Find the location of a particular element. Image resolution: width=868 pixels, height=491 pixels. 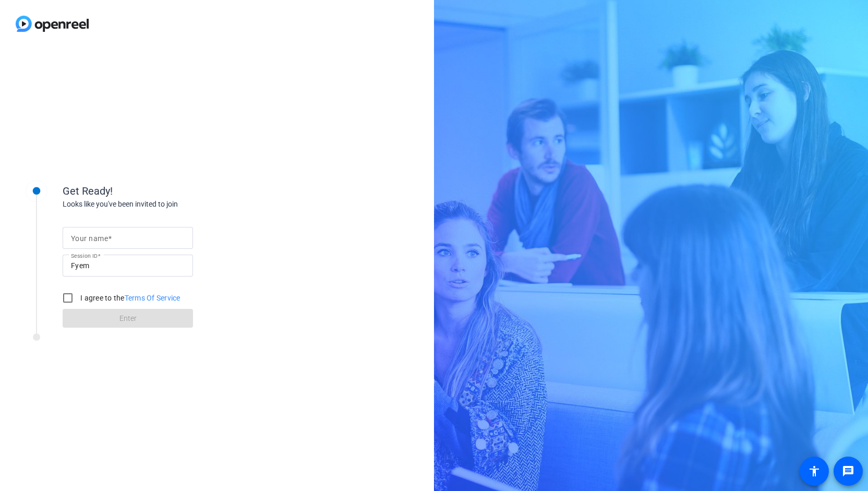

a: Terms Of Service is located at coordinates (153, 298).